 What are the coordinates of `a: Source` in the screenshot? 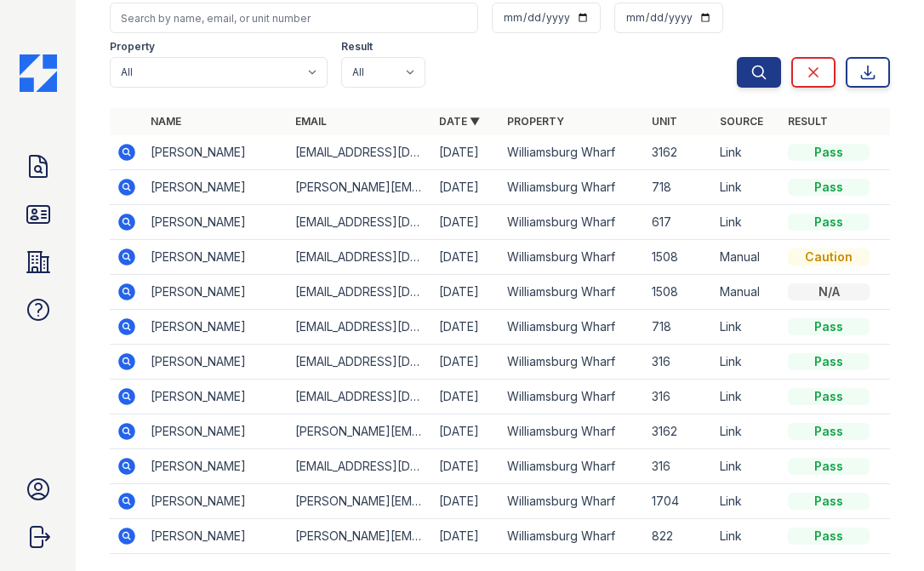 It's located at (741, 121).